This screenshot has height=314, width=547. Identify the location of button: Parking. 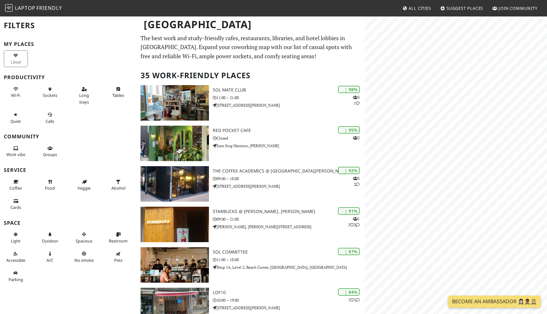
(16, 276).